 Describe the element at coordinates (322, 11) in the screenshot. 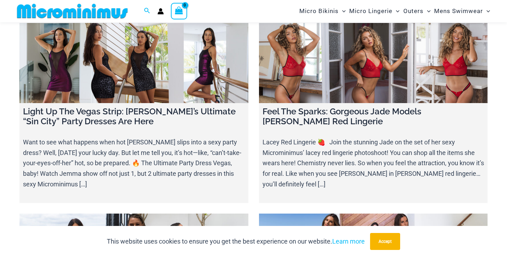

I see `a: Micro BikinisMenu ToggleMenu Toggle` at that location.